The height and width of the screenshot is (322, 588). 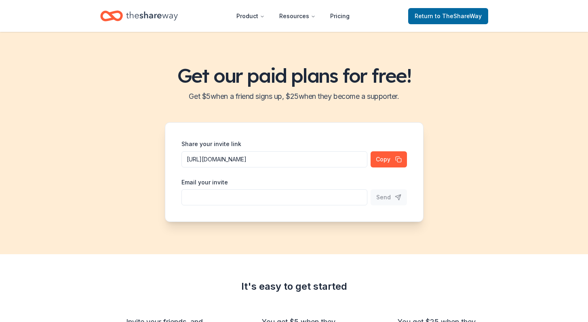 What do you see at coordinates (458, 16) in the screenshot?
I see `span: to TheShareWay` at bounding box center [458, 16].